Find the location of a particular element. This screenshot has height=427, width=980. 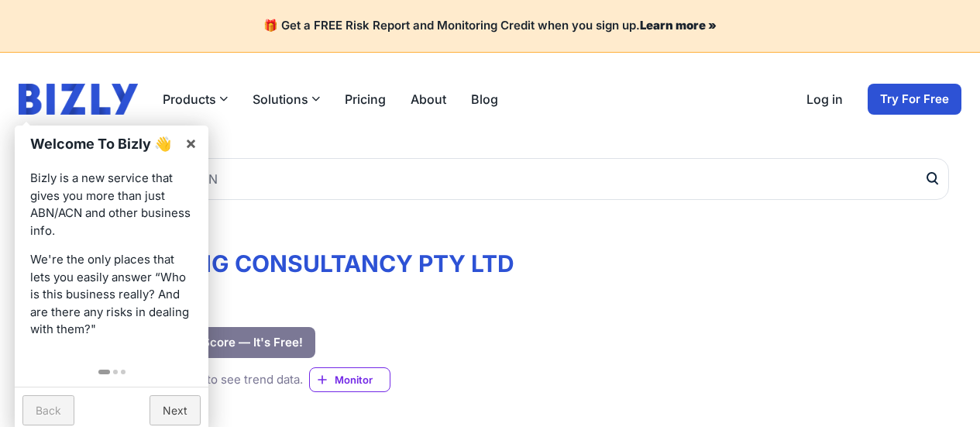

h1: Welcome To Bizly 👋 is located at coordinates (103, 143).